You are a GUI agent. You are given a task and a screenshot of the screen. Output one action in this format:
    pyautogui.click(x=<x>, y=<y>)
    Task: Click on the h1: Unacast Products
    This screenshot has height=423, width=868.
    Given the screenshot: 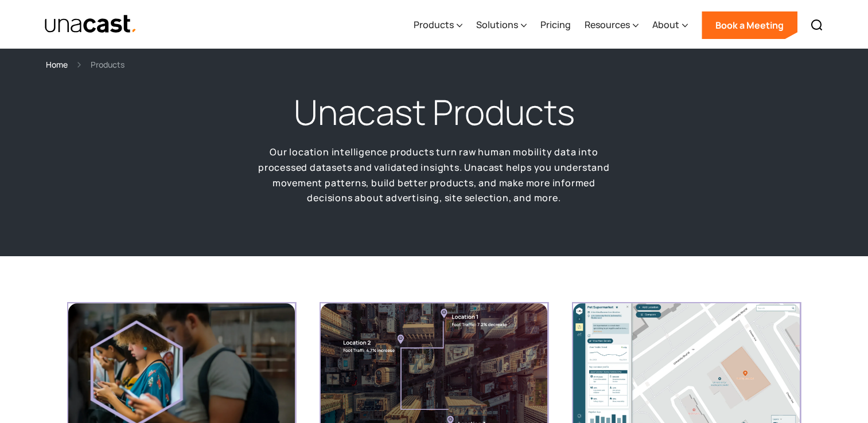 What is the action you would take?
    pyautogui.click(x=434, y=113)
    